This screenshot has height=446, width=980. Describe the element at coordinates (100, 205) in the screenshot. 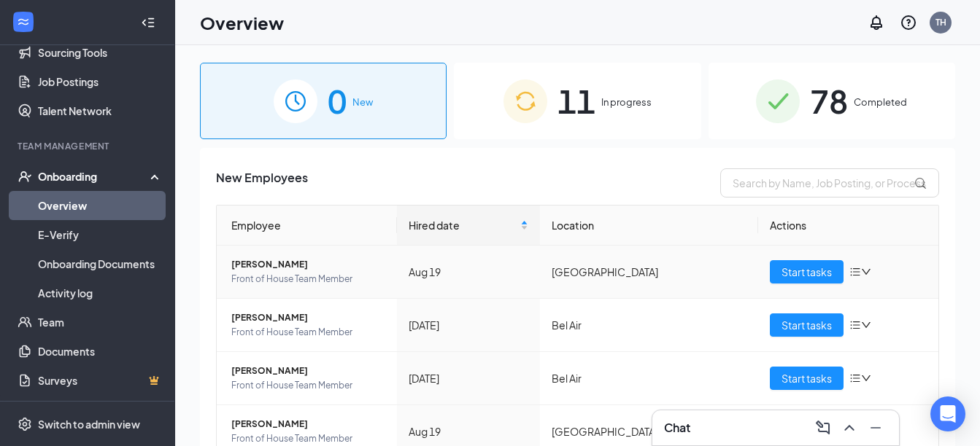

I see `a: Overview` at that location.